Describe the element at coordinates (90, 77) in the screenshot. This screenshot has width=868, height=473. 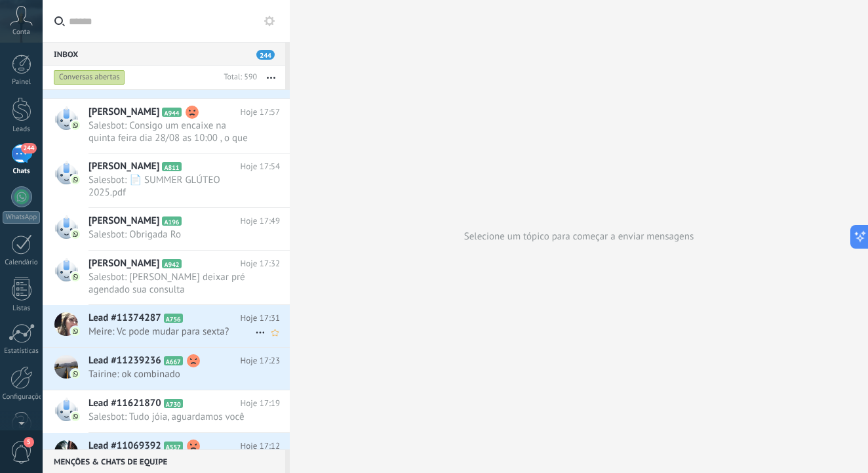
I see `div: Conversas abertas` at that location.